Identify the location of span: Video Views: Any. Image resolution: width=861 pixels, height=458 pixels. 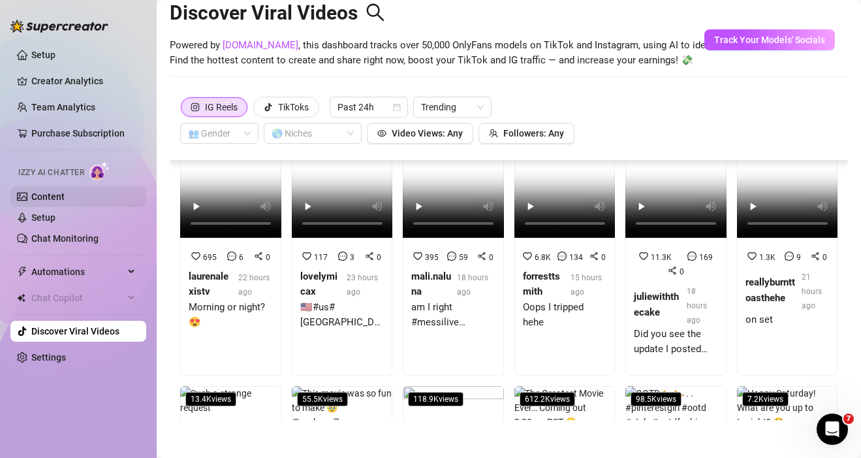
(427, 133).